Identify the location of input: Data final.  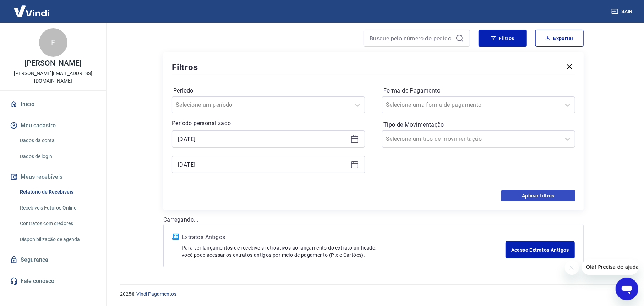
(263, 164).